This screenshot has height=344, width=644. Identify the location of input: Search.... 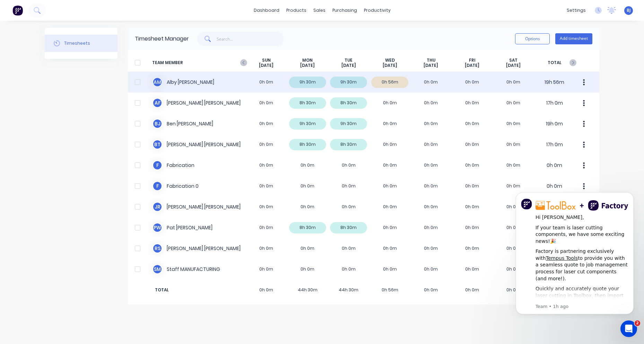
(250, 39).